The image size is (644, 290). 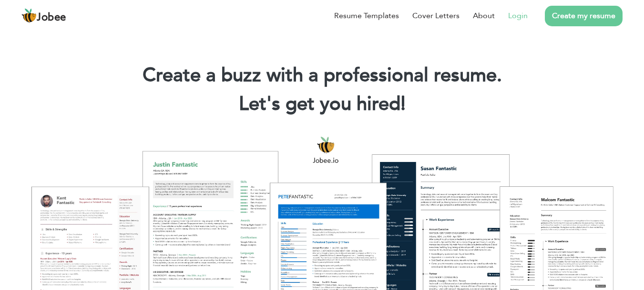 I want to click on span: get you hired!, so click(x=346, y=103).